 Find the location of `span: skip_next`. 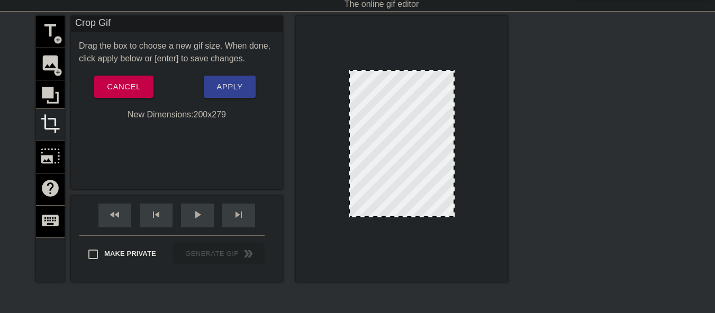

span: skip_next is located at coordinates (239, 215).